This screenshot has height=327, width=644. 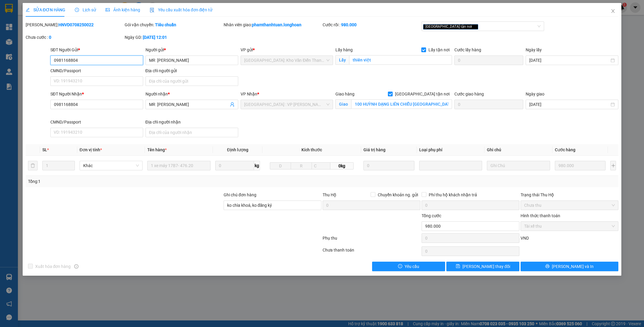 What do you see at coordinates (123, 10) in the screenshot?
I see `span: Ảnh kiện hàng` at bounding box center [123, 10].